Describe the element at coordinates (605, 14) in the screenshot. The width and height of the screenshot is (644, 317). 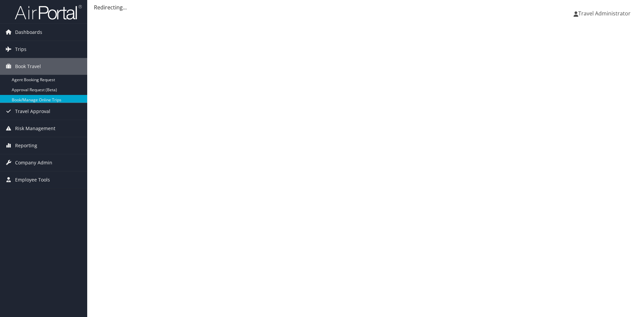
I see `a: Travel Administrator` at that location.